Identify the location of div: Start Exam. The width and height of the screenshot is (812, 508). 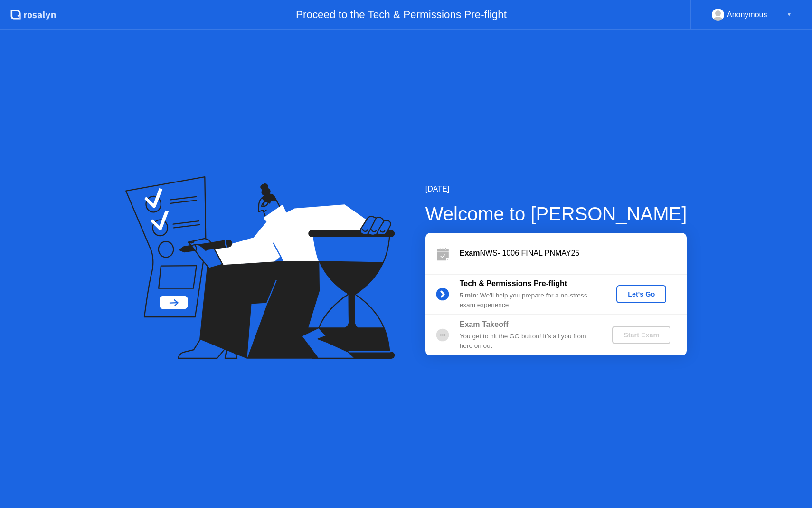
(641, 335).